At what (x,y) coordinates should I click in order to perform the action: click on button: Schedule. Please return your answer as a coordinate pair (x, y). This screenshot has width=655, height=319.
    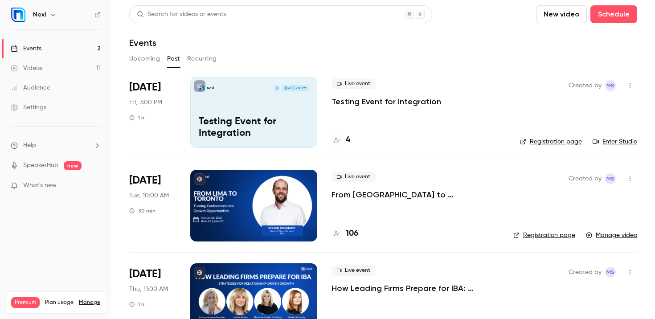
    Looking at the image, I should click on (614, 14).